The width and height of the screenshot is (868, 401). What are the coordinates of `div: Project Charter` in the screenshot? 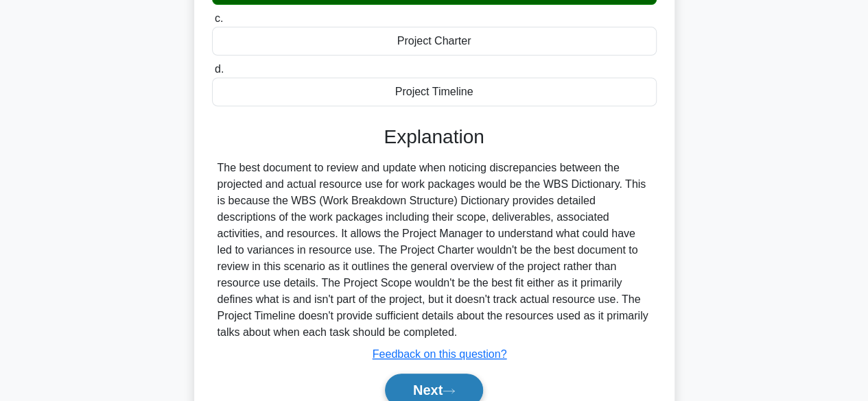 It's located at (434, 42).